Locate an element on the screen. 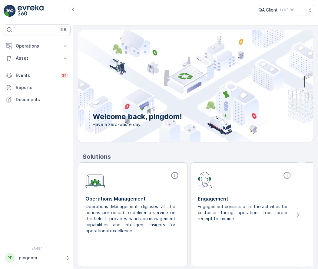 The image size is (318, 269). p: ( +03:00 ) is located at coordinates (288, 10).